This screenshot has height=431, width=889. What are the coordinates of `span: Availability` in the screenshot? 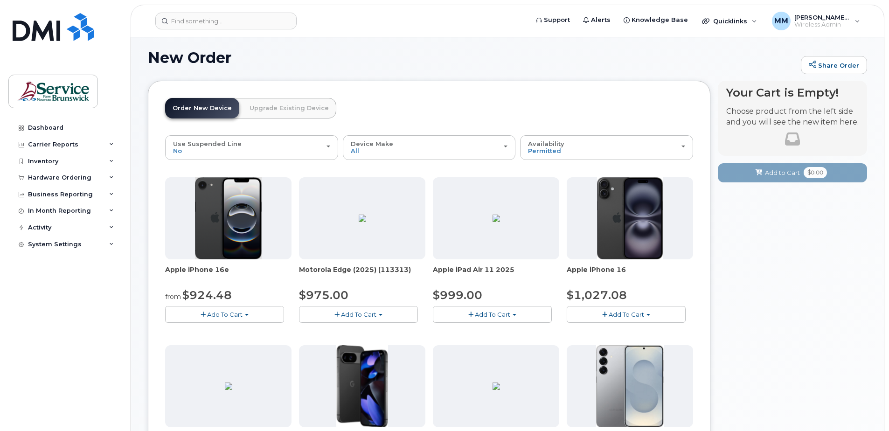 It's located at (546, 144).